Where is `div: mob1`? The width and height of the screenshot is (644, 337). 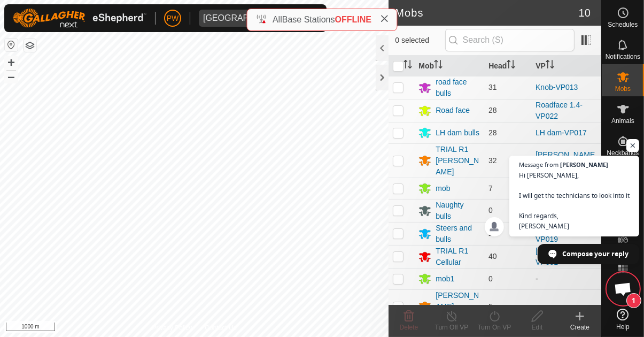 div: mob1 is located at coordinates (445, 278).